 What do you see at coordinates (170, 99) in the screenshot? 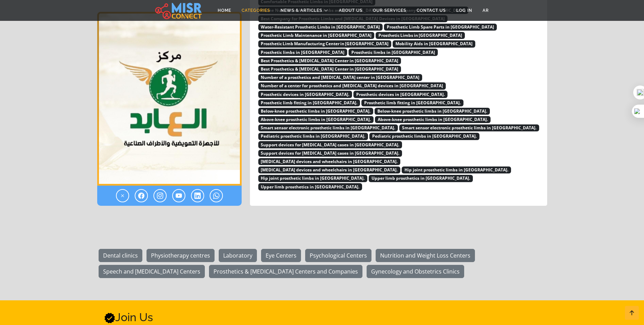
I see `div: 1 / 1` at bounding box center [170, 99].